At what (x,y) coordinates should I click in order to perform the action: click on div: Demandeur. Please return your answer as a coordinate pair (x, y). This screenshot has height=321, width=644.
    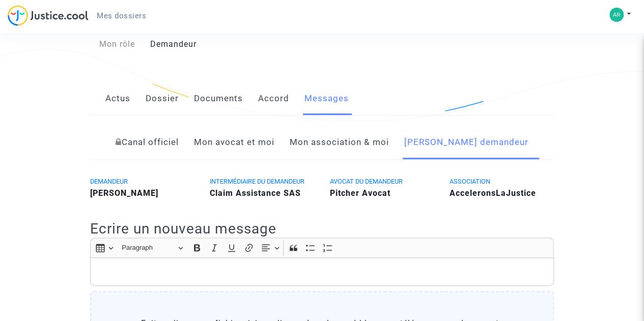
    Looking at the image, I should click on (232, 44).